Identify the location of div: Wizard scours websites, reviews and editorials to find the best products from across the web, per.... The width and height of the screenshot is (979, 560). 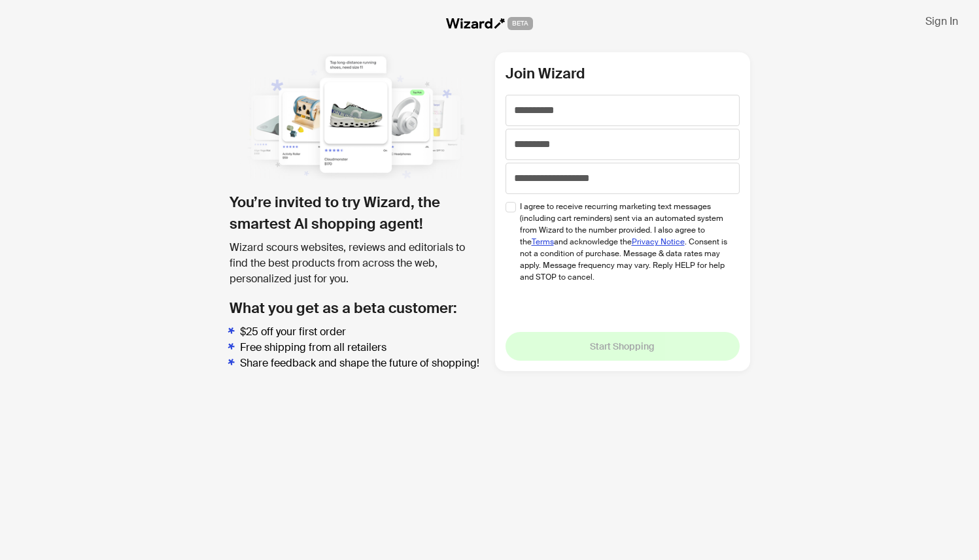
(357, 263).